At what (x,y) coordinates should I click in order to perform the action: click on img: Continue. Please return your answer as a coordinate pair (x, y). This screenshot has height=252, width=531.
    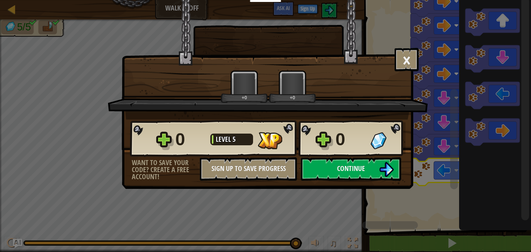
    Looking at the image, I should click on (386, 169).